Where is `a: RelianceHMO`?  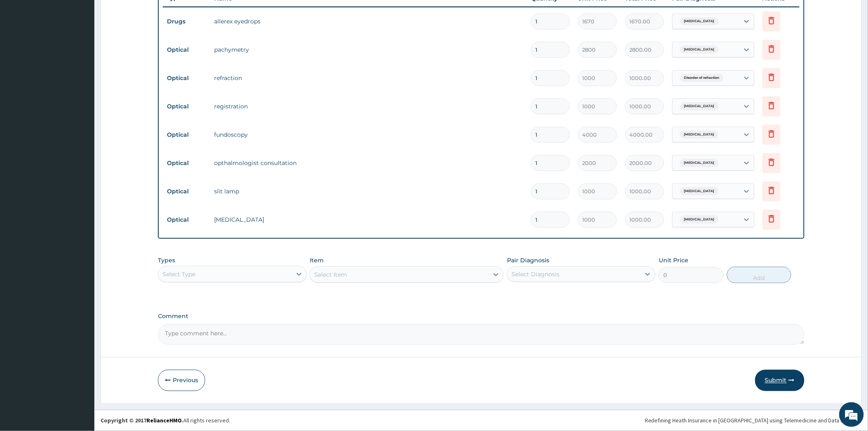
a: RelianceHMO is located at coordinates (164, 421).